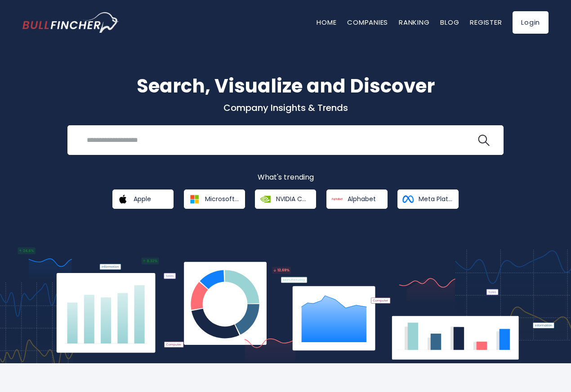 This screenshot has width=571, height=392. Describe the element at coordinates (367, 22) in the screenshot. I see `a: Companies` at that location.